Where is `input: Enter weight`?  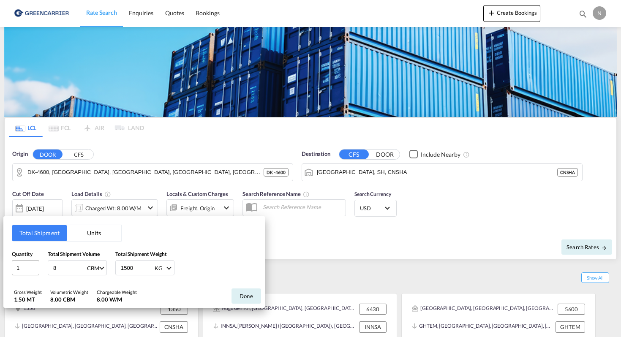
input: Enter weight is located at coordinates (137, 268).